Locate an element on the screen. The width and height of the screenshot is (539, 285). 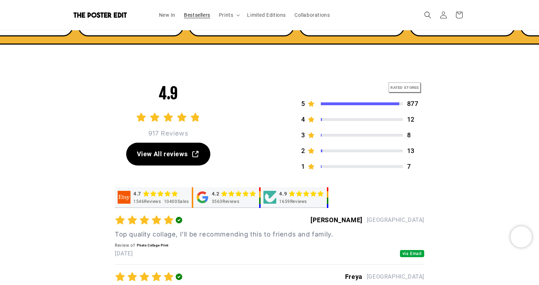
img: The Poster Edit is located at coordinates (100, 15).